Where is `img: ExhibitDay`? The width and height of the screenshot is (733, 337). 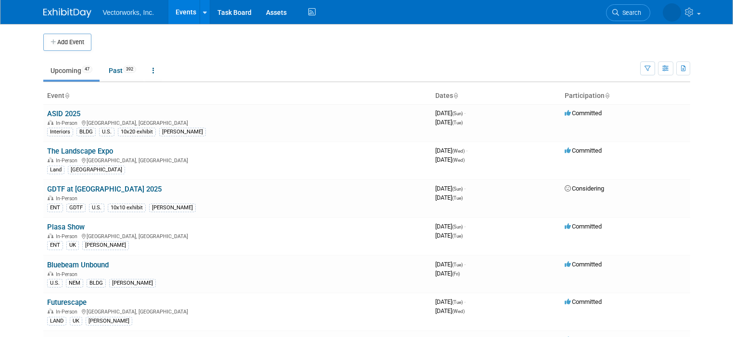
img: ExhibitDay is located at coordinates (67, 13).